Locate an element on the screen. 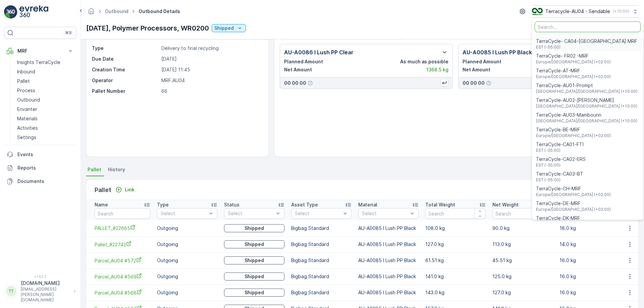 The image size is (644, 308). a: PALLET_#22665 is located at coordinates (122, 228).